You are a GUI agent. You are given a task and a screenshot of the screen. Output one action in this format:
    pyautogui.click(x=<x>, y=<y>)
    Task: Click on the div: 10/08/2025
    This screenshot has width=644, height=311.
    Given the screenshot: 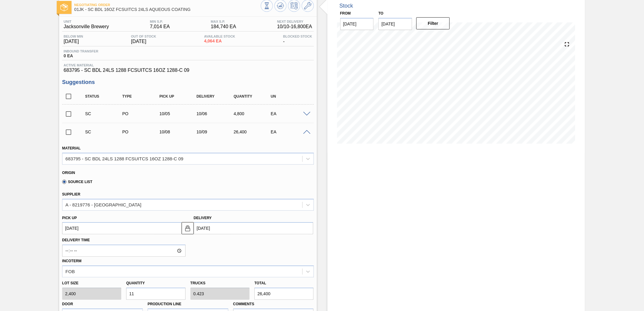 What is the action you would take?
    pyautogui.click(x=179, y=132)
    